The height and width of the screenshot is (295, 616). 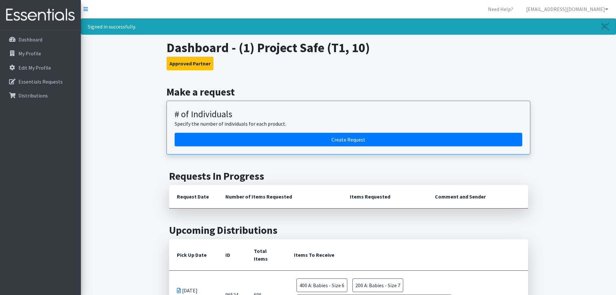 What do you see at coordinates (407, 255) in the screenshot?
I see `th: Items To Receive` at bounding box center [407, 255].